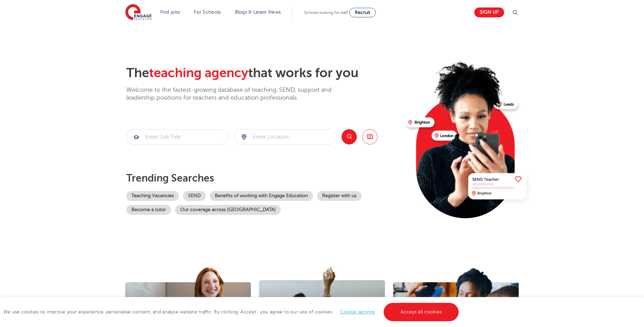 The height and width of the screenshot is (327, 644). I want to click on a: Blogs & Latest News, so click(258, 12).